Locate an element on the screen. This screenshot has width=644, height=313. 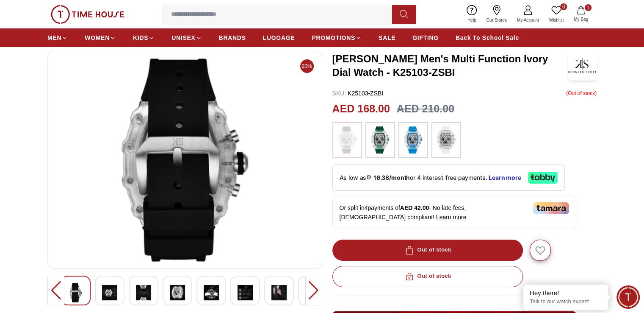
span: BRANDS is located at coordinates (233, 38).